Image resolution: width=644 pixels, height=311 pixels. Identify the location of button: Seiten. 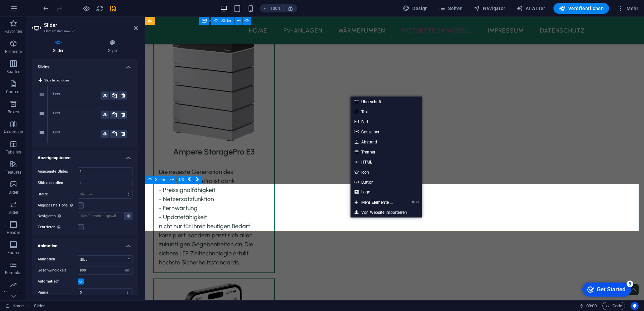
(451, 8).